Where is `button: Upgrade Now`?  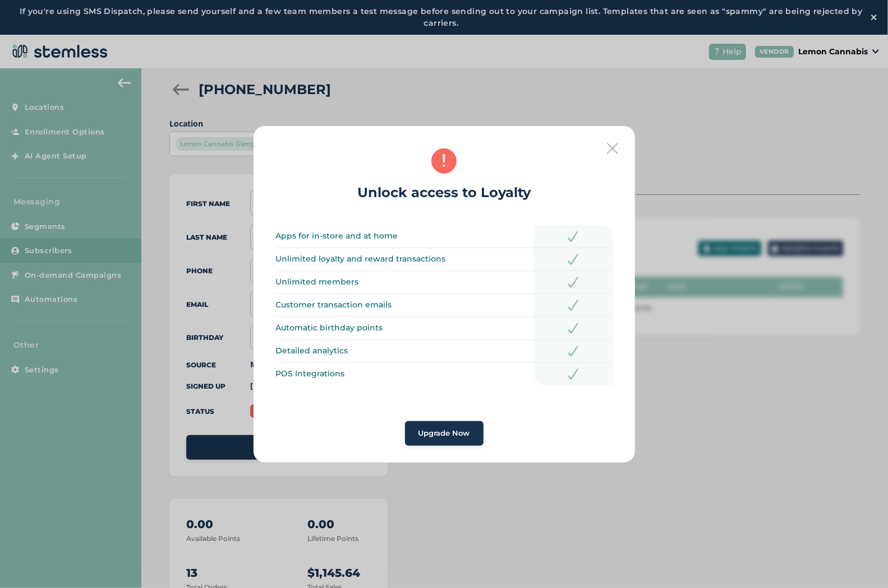
button: Upgrade Now is located at coordinates (444, 434).